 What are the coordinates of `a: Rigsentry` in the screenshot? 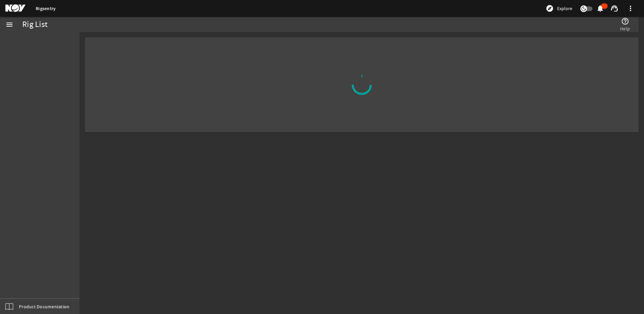 It's located at (45, 9).